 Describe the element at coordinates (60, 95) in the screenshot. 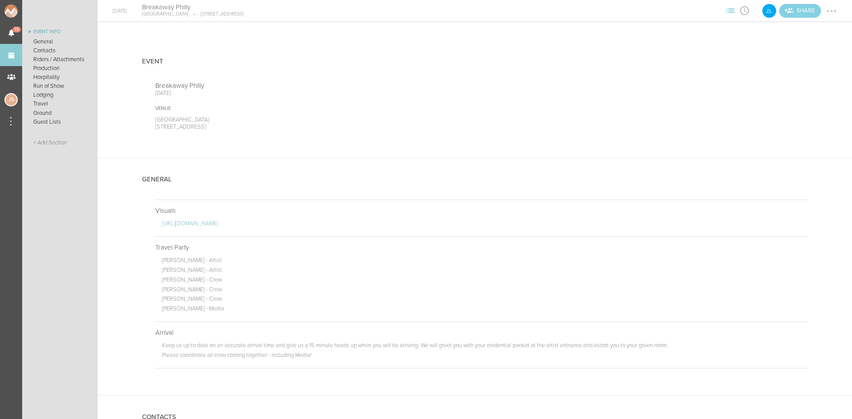

I see `a: Lodging` at that location.